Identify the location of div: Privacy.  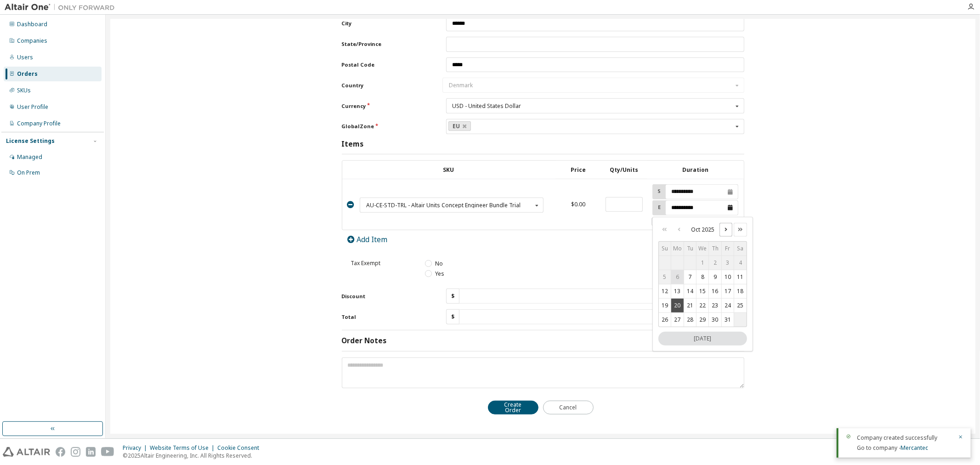
(136, 448).